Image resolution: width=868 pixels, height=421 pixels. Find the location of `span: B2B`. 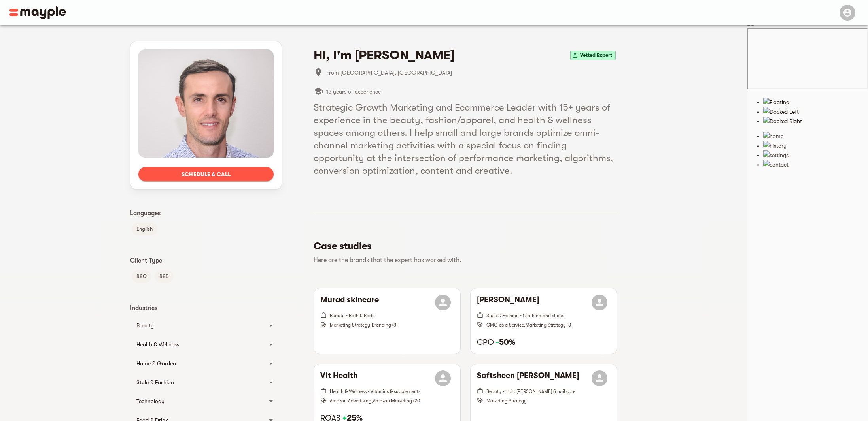

span: B2B is located at coordinates (164, 276).